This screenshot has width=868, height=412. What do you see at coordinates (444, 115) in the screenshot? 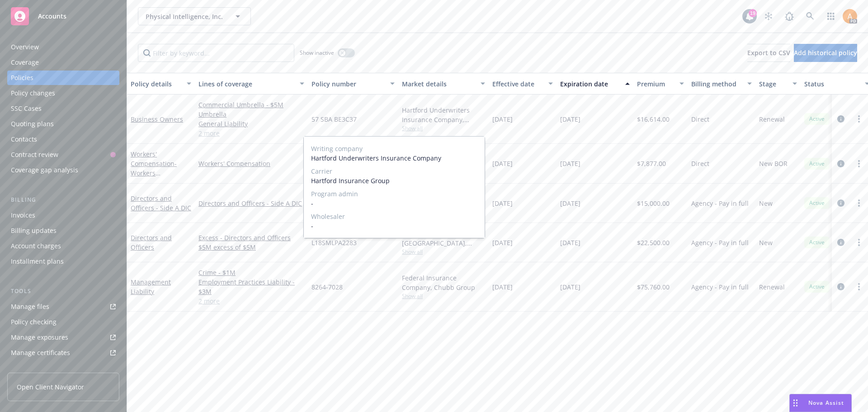
I see `div: Hartford Underwriters Insurance Company, Hartford Insurance Group` at bounding box center [444, 115].